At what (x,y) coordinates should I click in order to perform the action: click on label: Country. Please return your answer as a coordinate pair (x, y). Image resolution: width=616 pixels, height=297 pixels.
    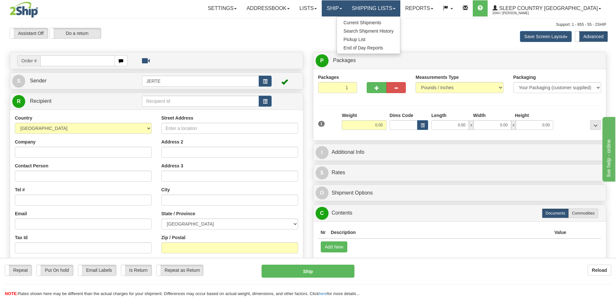
    Looking at the image, I should click on (24, 118).